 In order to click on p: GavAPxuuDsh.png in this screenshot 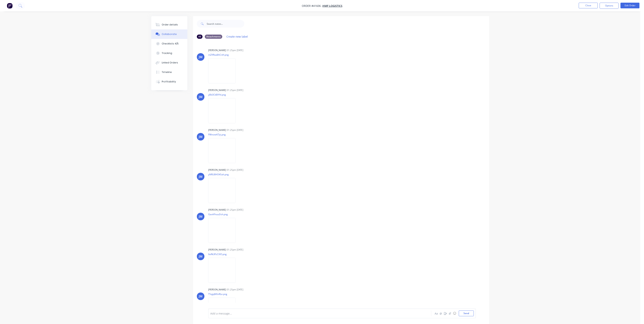, I will do `click(224, 214)`.